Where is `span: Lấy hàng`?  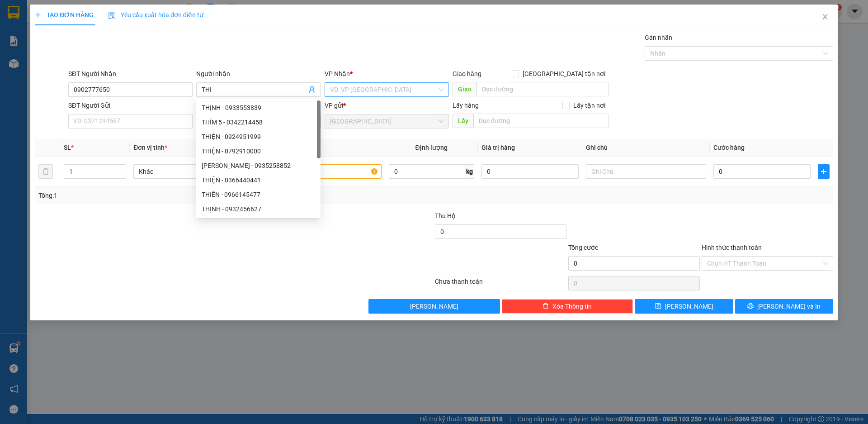 span: Lấy hàng is located at coordinates (466, 106).